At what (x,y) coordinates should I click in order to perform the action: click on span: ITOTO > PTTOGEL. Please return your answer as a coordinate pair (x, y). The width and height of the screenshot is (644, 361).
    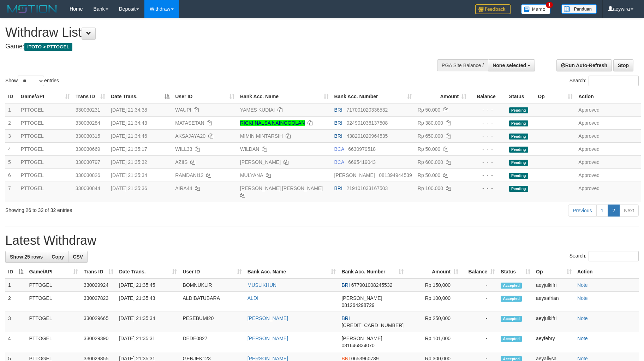
    Looking at the image, I should click on (48, 47).